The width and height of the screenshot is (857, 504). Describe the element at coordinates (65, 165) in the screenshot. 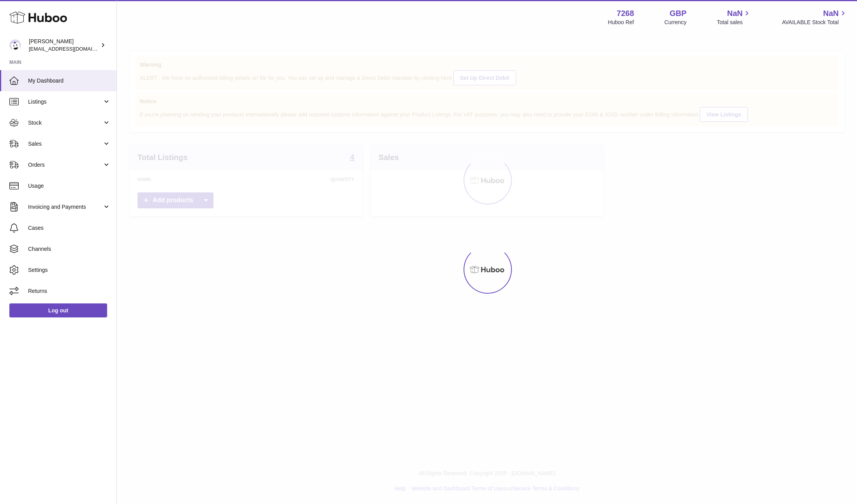

I see `span: Orders` at that location.